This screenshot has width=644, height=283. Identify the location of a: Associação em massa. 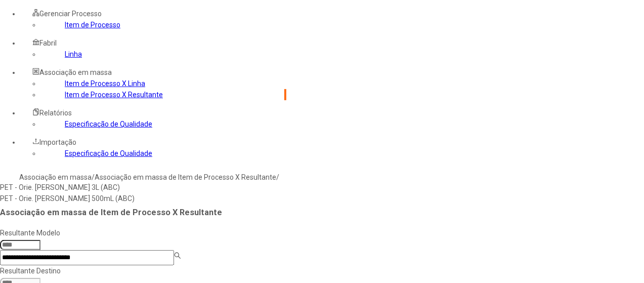
(55, 177).